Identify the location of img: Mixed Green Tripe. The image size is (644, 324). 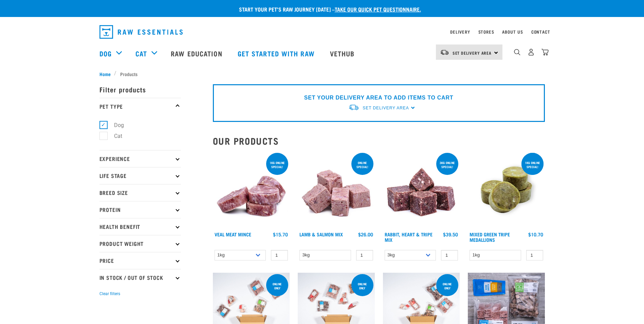
(506, 190).